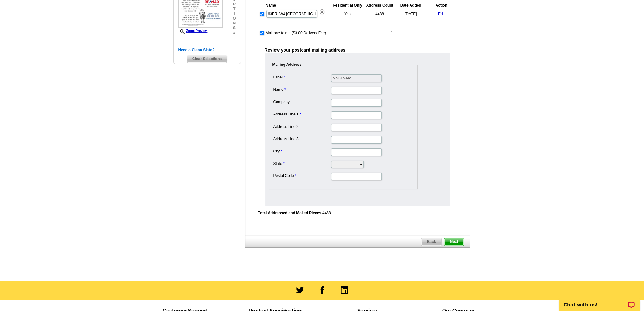 Image resolution: width=644 pixels, height=311 pixels. I want to click on span: s, so click(234, 28).